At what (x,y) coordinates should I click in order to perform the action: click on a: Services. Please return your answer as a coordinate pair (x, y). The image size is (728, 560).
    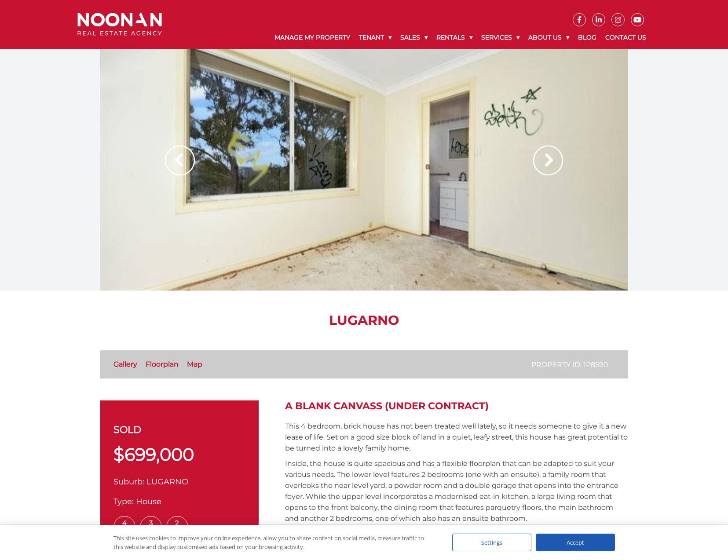
    Looking at the image, I should click on (500, 38).